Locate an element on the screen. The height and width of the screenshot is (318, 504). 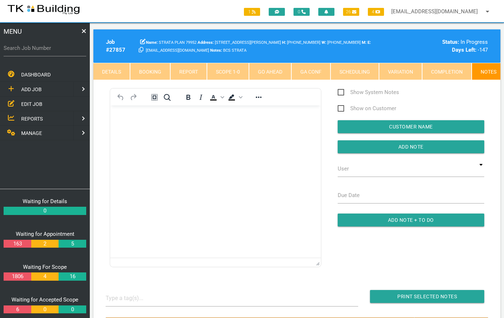
span: 26 is located at coordinates (351, 12).